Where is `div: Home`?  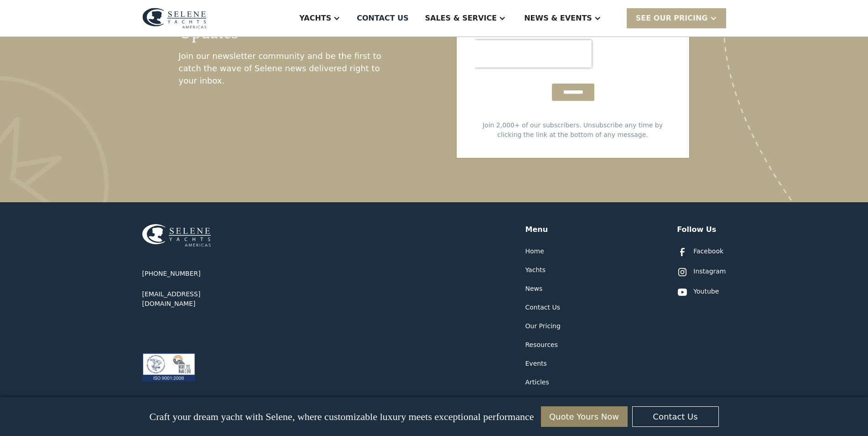
div: Home is located at coordinates (535, 251).